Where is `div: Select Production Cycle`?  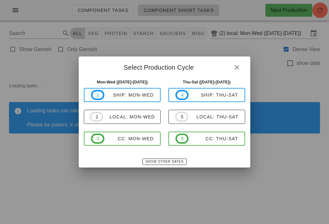
div: Select Production Cycle is located at coordinates (164, 67).